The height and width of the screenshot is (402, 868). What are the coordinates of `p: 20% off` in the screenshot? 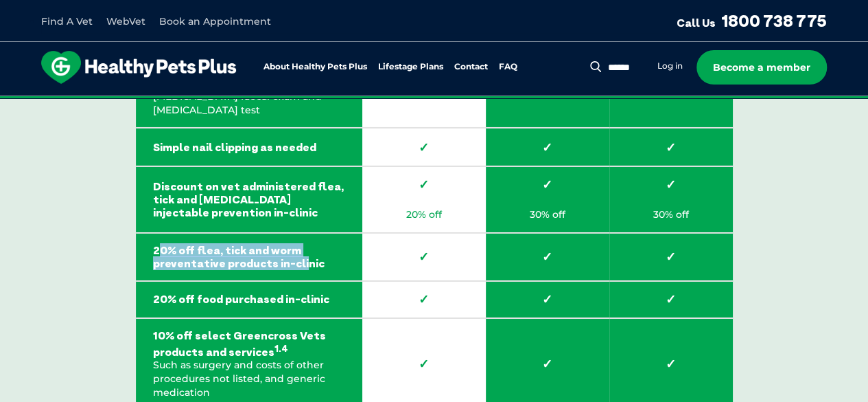 It's located at (424, 215).